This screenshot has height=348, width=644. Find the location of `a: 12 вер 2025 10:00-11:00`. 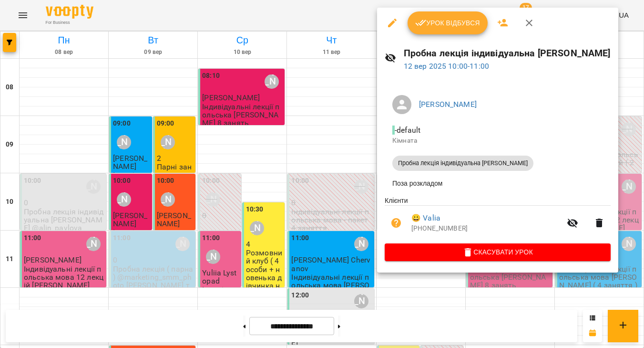

a: 12 вер 2025 10:00-11:00 is located at coordinates (446, 66).